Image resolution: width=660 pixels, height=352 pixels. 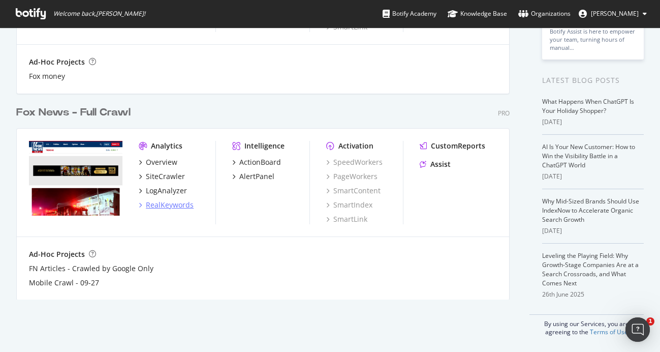 What do you see at coordinates (586, 325) in the screenshot?
I see `div: By using our Services, you are agreeing to the` at bounding box center [586, 325].